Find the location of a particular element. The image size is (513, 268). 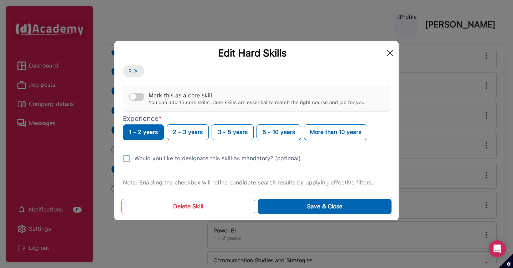

button: Set cookie preferences is located at coordinates (505, 261).